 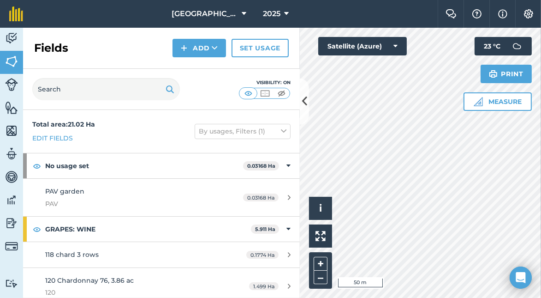 I want to click on div: Visibility: On, so click(x=265, y=83).